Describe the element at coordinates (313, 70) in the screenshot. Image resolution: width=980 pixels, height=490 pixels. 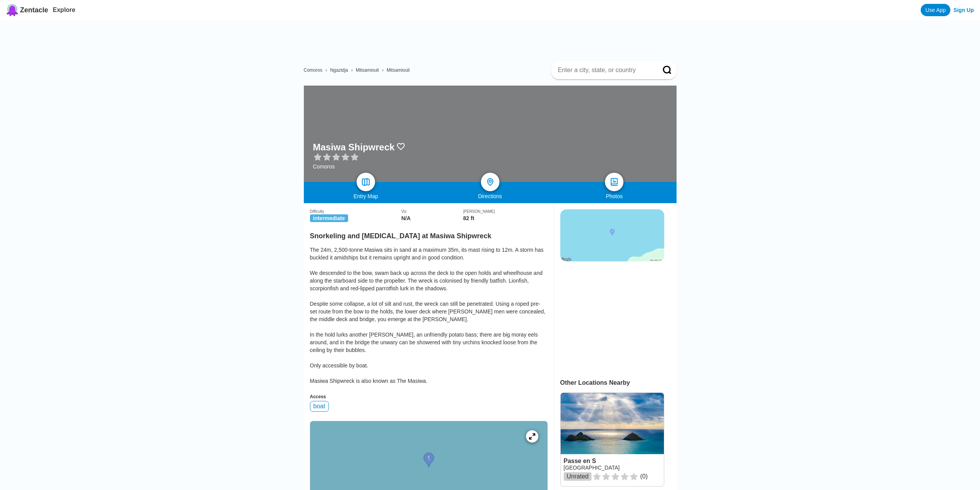
I see `a: Comoros` at that location.